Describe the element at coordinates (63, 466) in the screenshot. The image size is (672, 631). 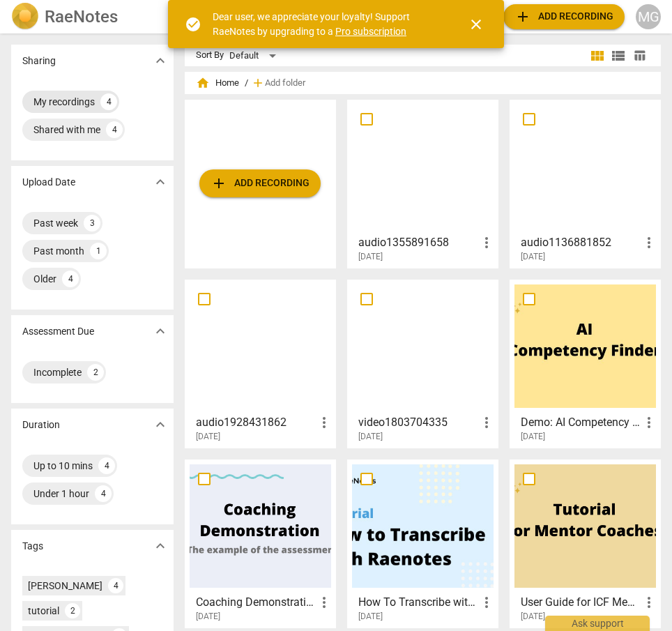
I see `div: Up to 10 mins` at that location.